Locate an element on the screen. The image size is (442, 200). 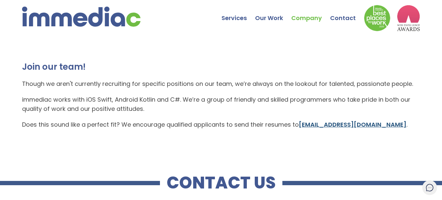
a: Services is located at coordinates (238, 13).